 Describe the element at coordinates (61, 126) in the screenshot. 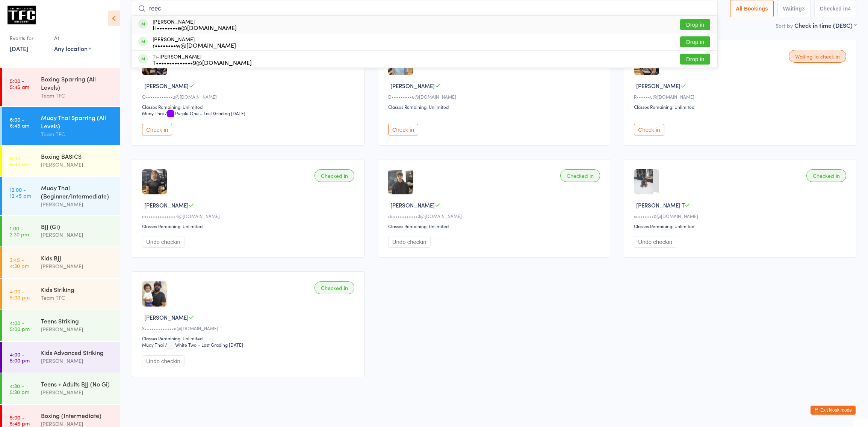

I see `a: 6:00 -6:45 amMuay Thai Sparring (All Levels)Team TFC` at that location.